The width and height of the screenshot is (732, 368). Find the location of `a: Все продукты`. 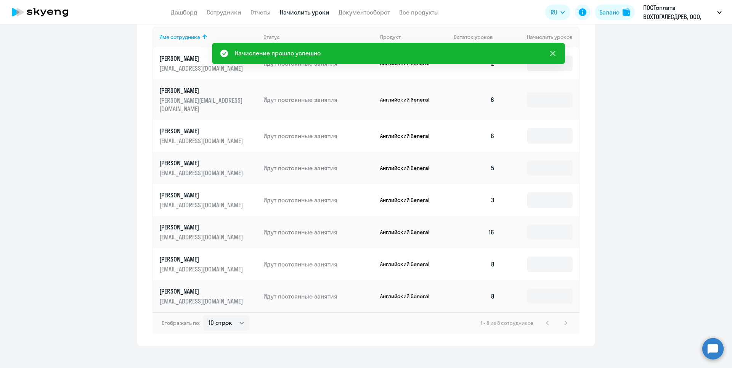

a: Все продукты is located at coordinates (419, 12).